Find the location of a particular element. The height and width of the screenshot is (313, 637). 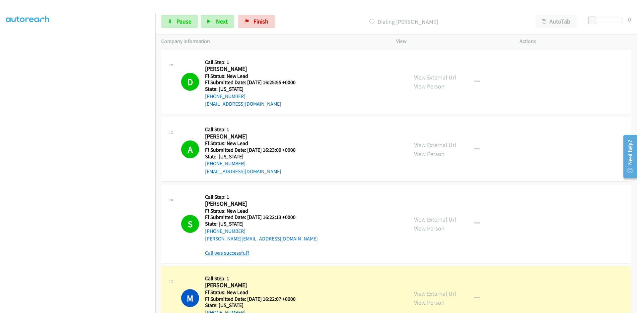

button: Next is located at coordinates (217, 22).